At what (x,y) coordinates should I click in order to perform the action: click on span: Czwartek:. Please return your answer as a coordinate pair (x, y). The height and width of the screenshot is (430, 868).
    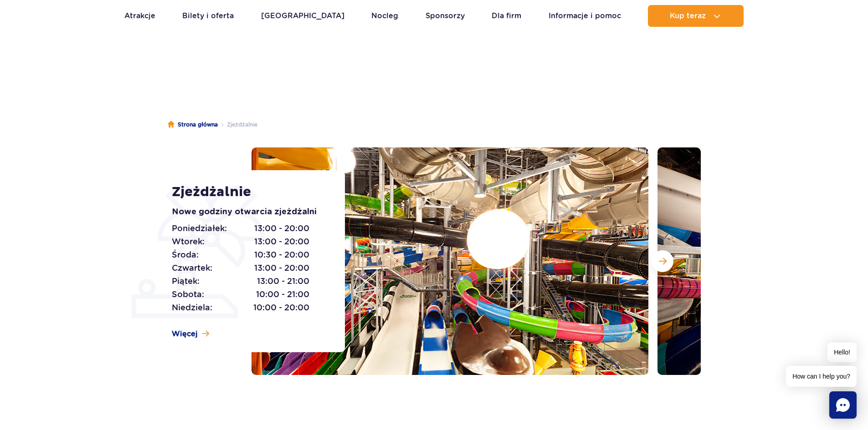
    Looking at the image, I should click on (192, 268).